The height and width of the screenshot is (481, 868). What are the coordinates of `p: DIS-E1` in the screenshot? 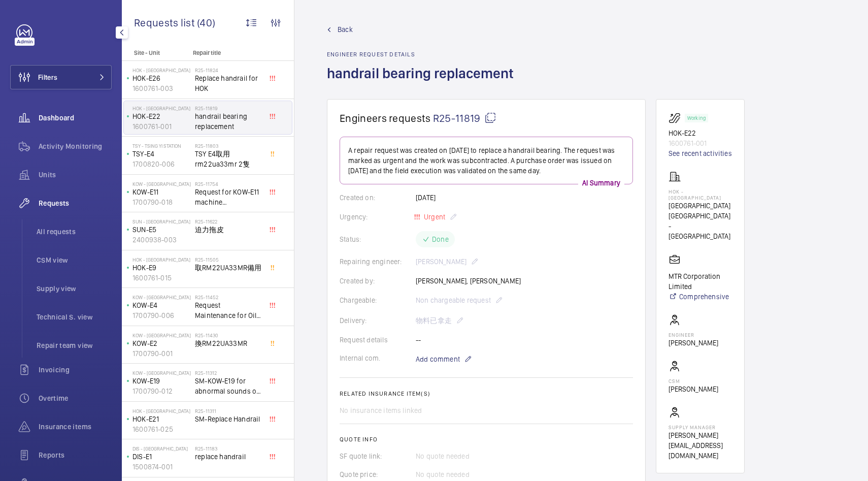 It's located at (161, 457).